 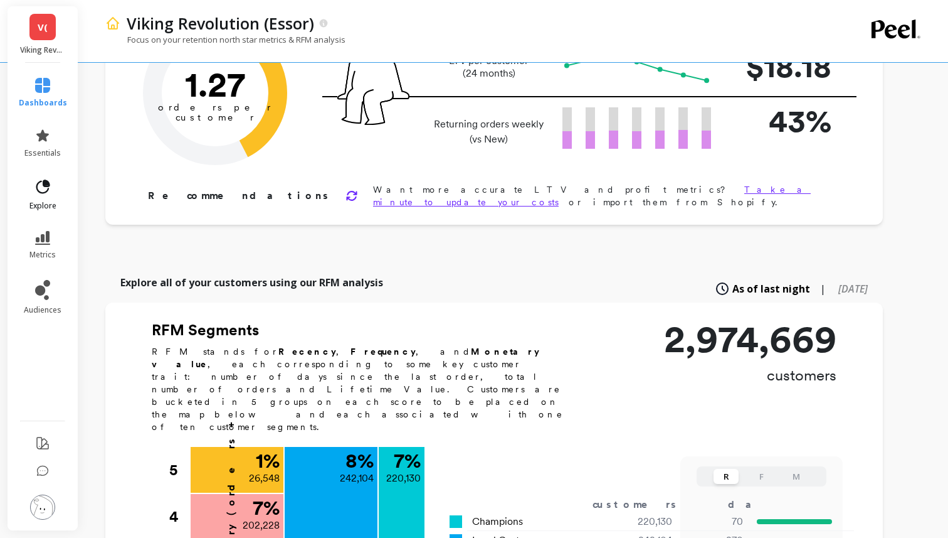 I want to click on button: F, so click(x=762, y=476).